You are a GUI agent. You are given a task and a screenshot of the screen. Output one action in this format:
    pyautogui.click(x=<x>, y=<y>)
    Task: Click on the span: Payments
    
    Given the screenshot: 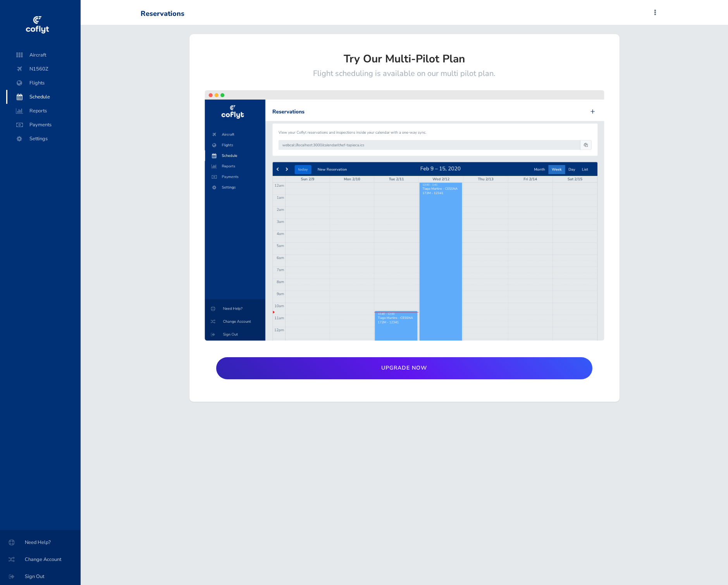 What is the action you would take?
    pyautogui.click(x=43, y=125)
    